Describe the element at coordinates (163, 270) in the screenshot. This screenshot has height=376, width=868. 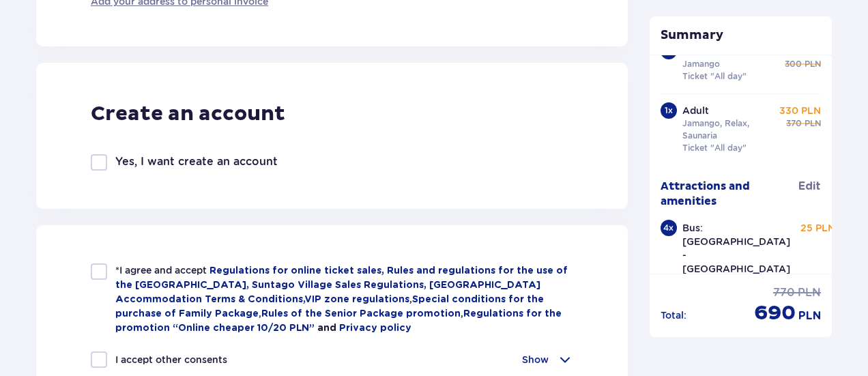
I see `span: *I agree and accept` at that location.